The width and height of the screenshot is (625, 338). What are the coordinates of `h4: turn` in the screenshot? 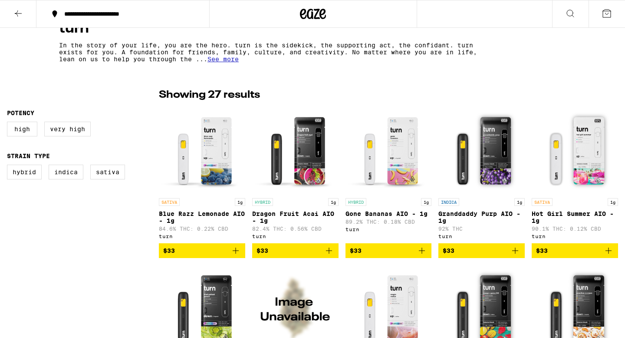 It's located at (313, 29).